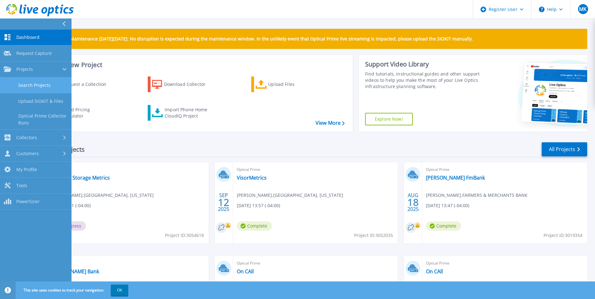 Image resolution: width=595 pixels, height=299 pixels. Describe the element at coordinates (79, 84) in the screenshot. I see `a: Request a Collection` at that location.